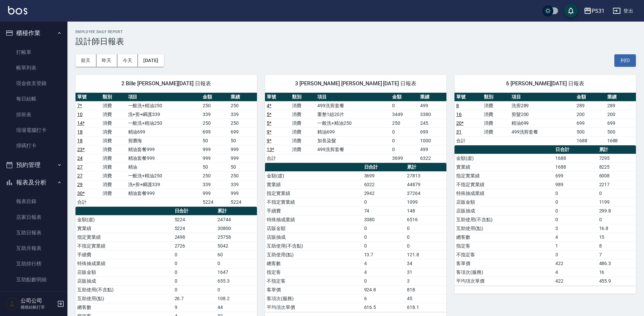 Image resolution: width=644 pixels, height=316 pixels. I want to click on th: 累計, so click(617, 150).